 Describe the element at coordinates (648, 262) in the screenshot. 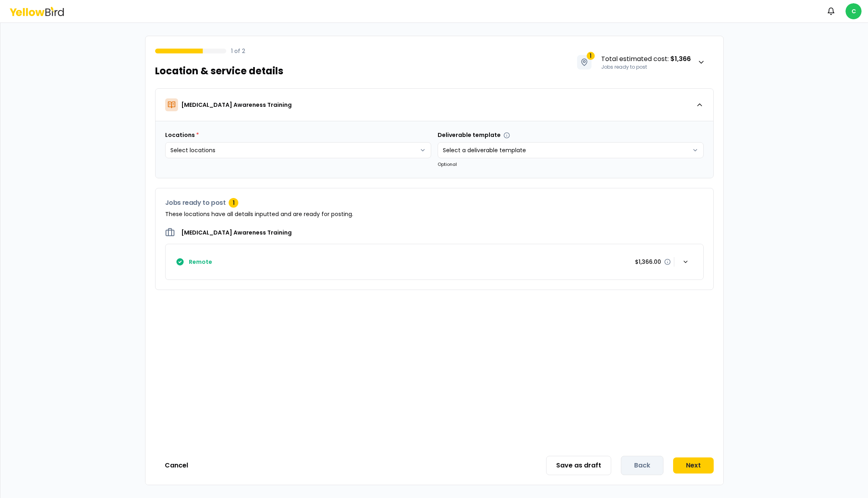

I see `p: $1,366.00` at that location.